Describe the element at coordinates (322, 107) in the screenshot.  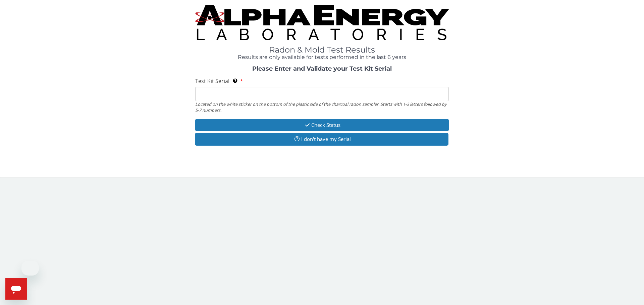
I see `div: Located on the white sticker on the bottom of the plastic side of the charcoal radon sampler. Sta...` at that location.